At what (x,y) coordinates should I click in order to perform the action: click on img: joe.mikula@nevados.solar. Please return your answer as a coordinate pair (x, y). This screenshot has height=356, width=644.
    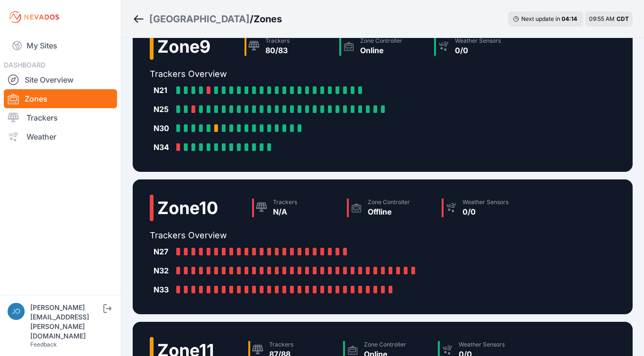
    Looking at the image, I should click on (16, 311).